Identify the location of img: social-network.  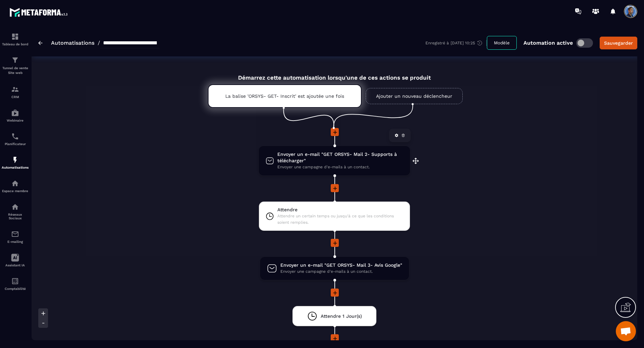
(15, 207).